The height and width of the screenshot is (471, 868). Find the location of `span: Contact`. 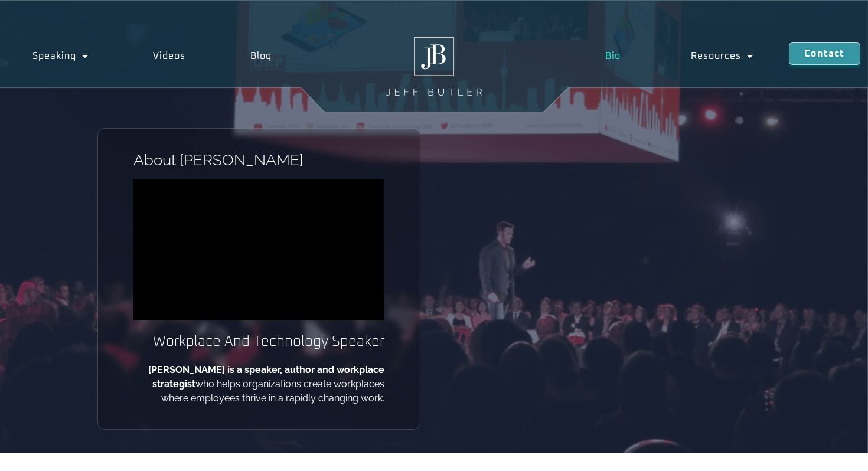

span: Contact is located at coordinates (825, 54).